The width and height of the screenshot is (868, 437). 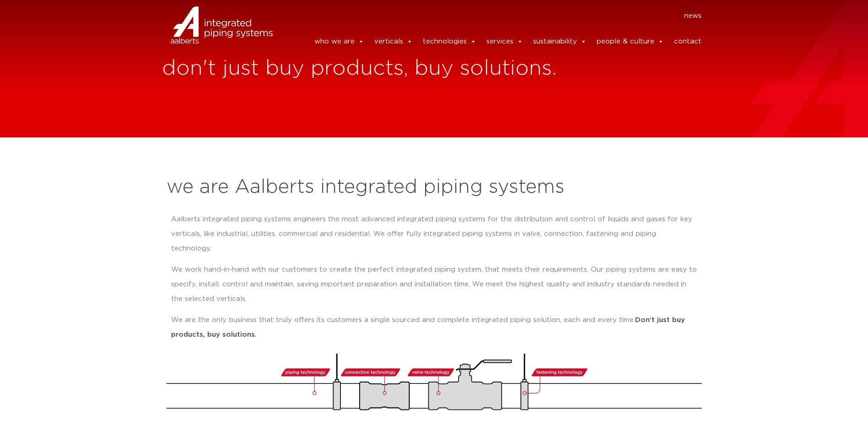 What do you see at coordinates (339, 42) in the screenshot?
I see `a: who we are` at bounding box center [339, 42].